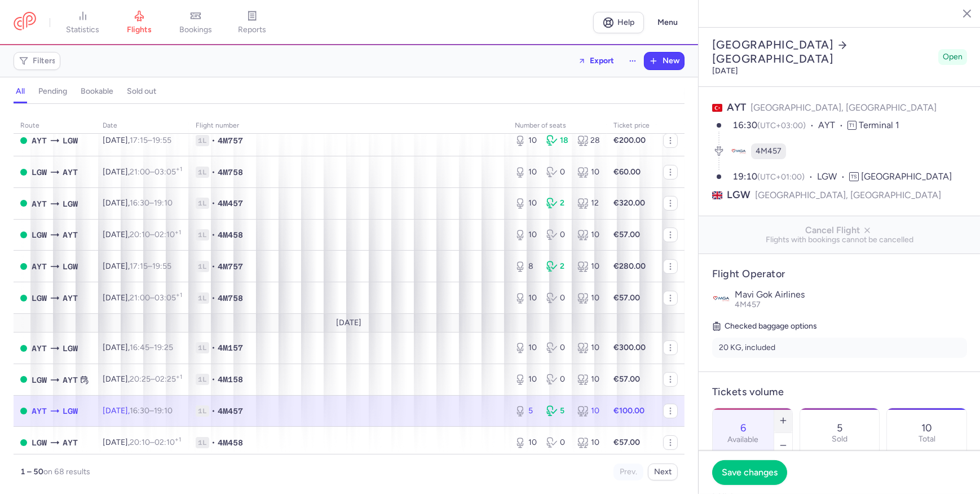 The height and width of the screenshot is (494, 980). I want to click on strong: €60.00, so click(627, 172).